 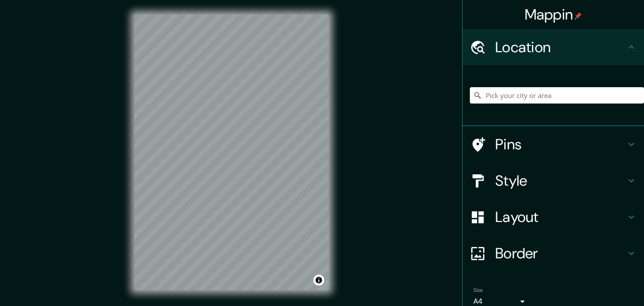 I want to click on h4: Style, so click(x=561, y=181).